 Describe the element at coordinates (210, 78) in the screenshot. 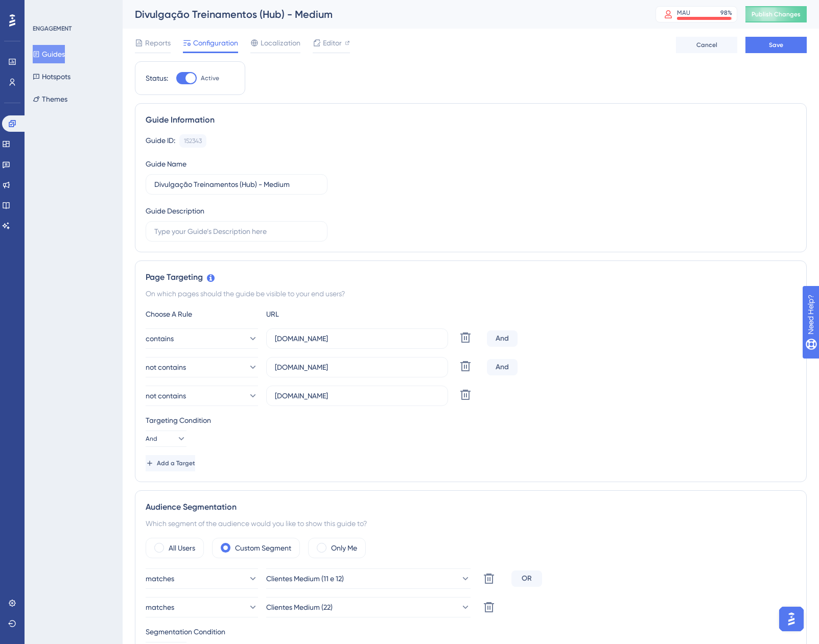

I see `span: Active` at that location.